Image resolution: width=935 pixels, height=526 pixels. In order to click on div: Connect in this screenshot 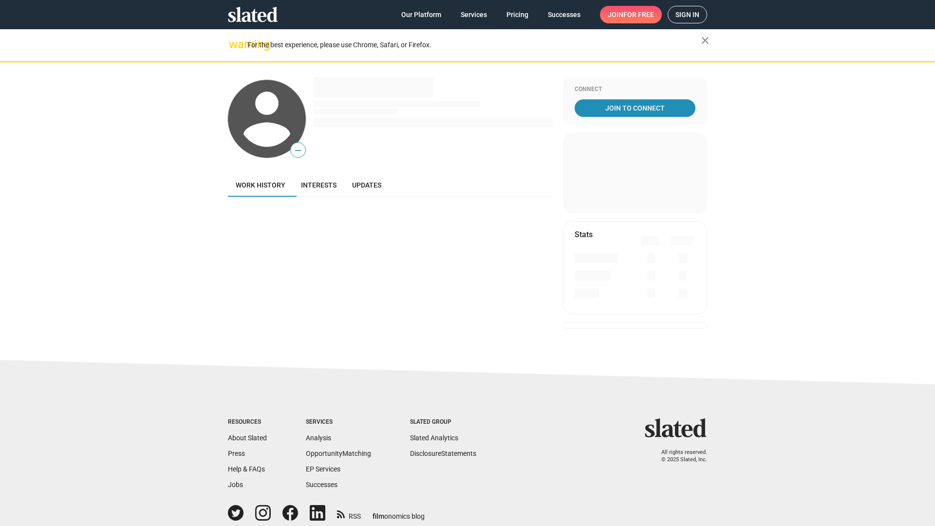, I will do `click(635, 90)`.